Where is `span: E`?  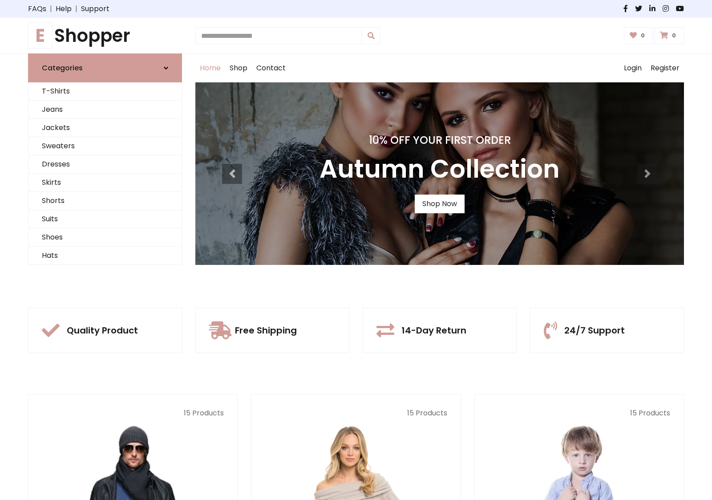 span: E is located at coordinates (40, 36).